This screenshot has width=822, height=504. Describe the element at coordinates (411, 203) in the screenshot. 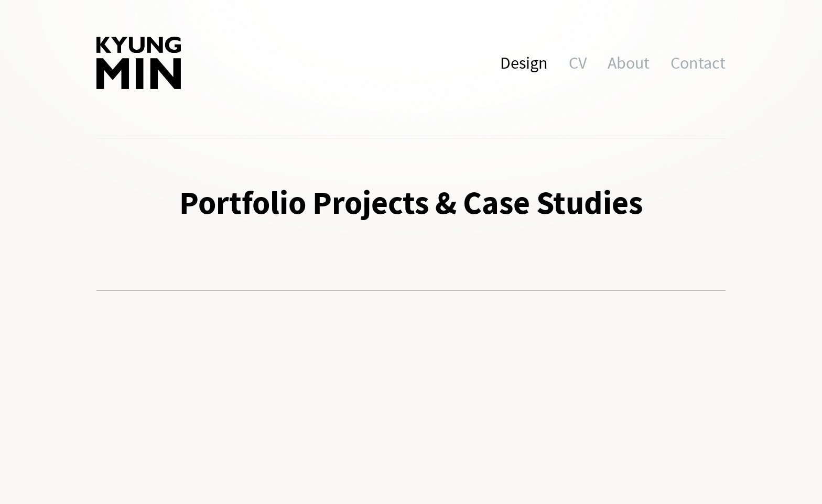

I see `h1: Portfolio Projects & Case Studies` at that location.